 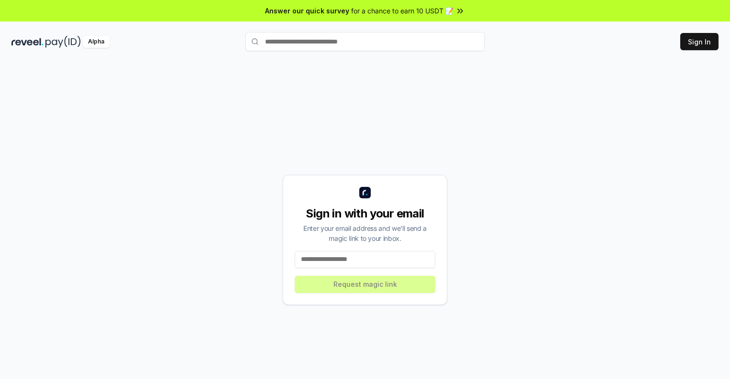 I want to click on div: Sign in with your email, so click(x=365, y=214).